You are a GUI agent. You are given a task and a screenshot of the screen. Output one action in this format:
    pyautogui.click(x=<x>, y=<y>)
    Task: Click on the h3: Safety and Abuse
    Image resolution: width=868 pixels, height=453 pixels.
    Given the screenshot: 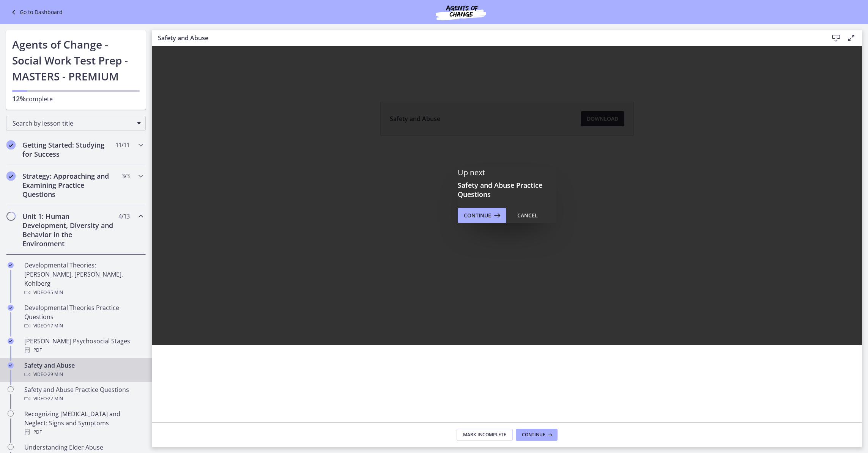 What is the action you would take?
    pyautogui.click(x=487, y=38)
    